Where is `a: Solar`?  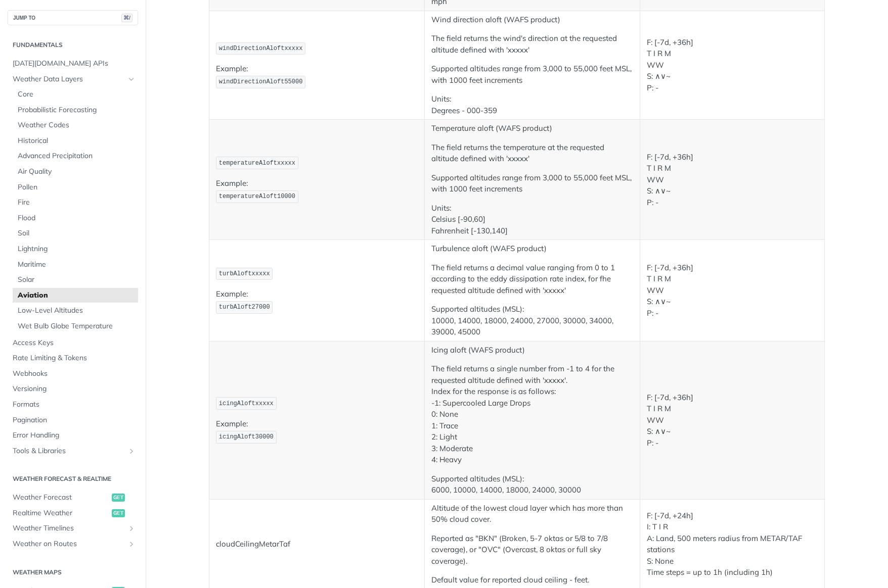 a: Solar is located at coordinates (76, 280).